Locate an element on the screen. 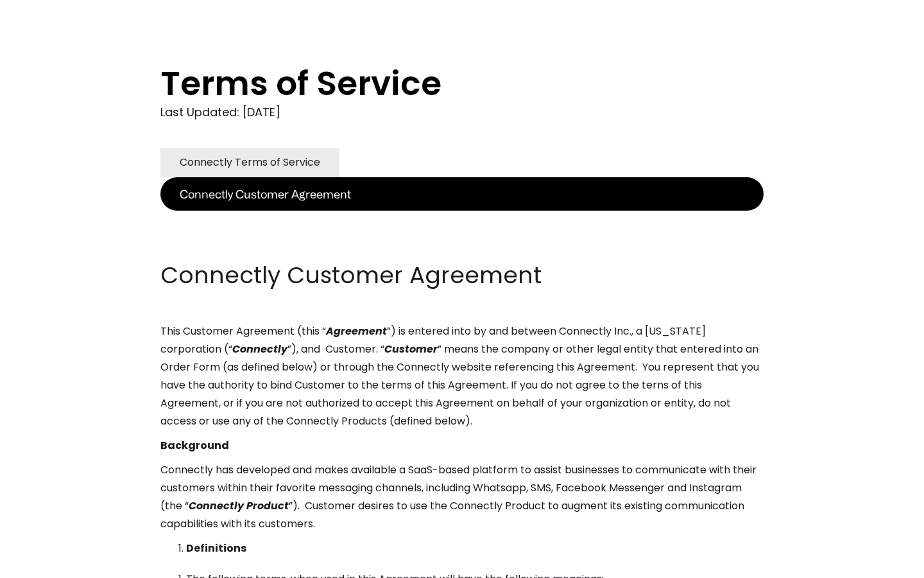  p: Connectly has developed and makes available a SaaS-based platform to assist businesses to communi... is located at coordinates (462, 497).